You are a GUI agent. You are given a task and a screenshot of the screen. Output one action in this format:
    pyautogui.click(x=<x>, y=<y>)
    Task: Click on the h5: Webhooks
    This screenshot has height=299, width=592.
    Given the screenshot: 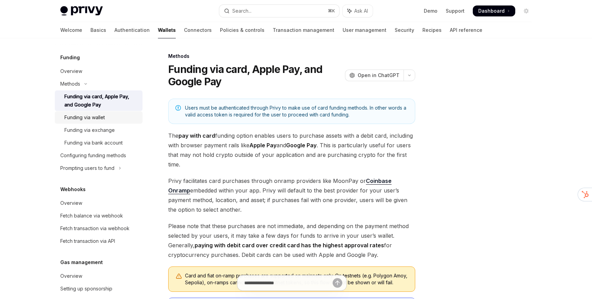 What is the action you would take?
    pyautogui.click(x=73, y=189)
    